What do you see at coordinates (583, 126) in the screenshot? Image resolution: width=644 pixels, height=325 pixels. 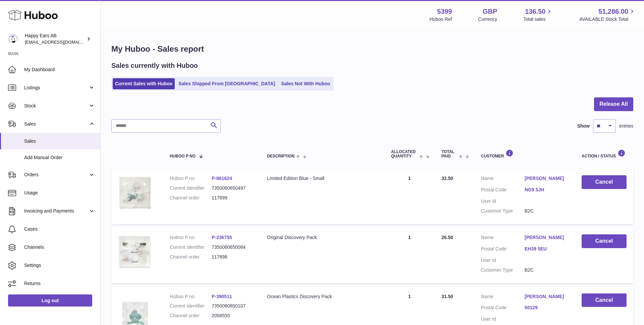 I see `label: Show` at bounding box center [583, 126].